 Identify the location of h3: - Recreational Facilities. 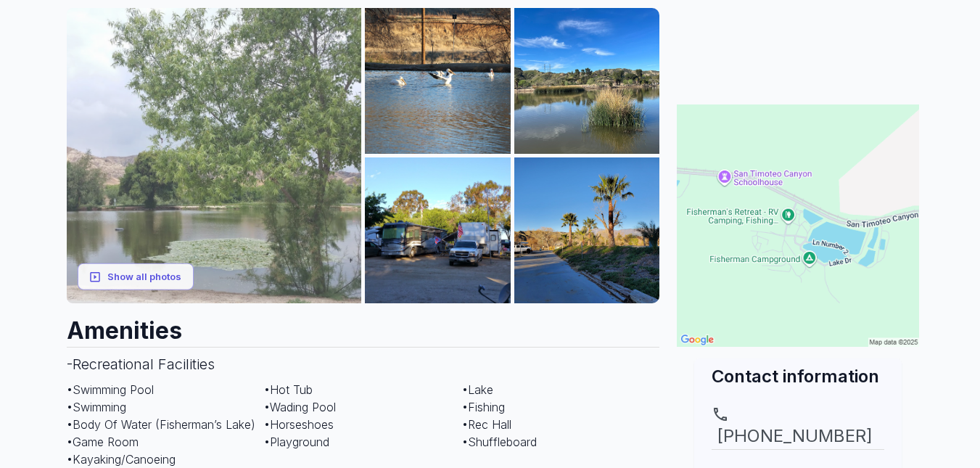
(363, 363).